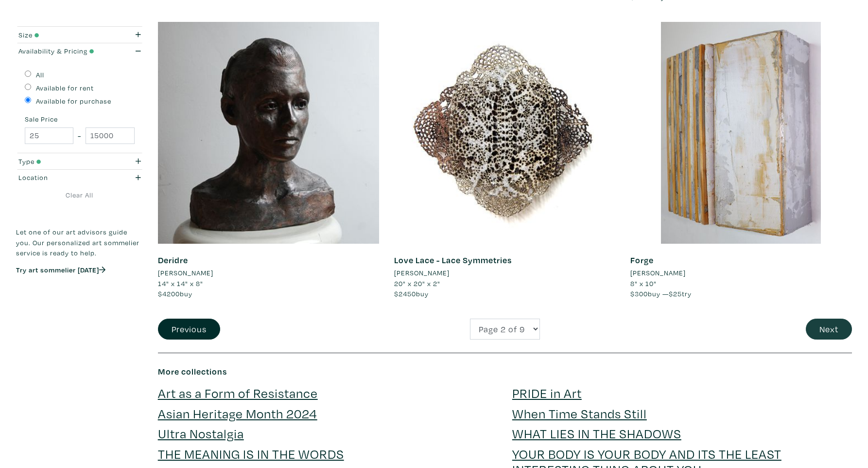 The image size is (868, 468). What do you see at coordinates (661, 293) in the screenshot?
I see `span: buy — try` at bounding box center [661, 293].